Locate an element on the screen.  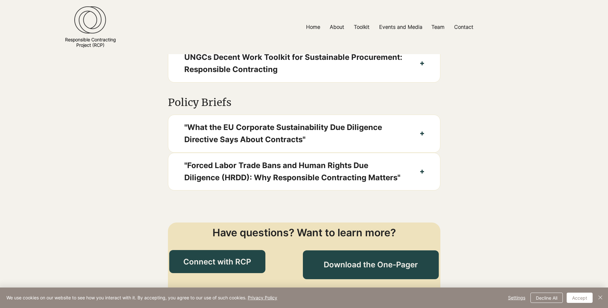
span: Download the One-Pager is located at coordinates (371, 265).